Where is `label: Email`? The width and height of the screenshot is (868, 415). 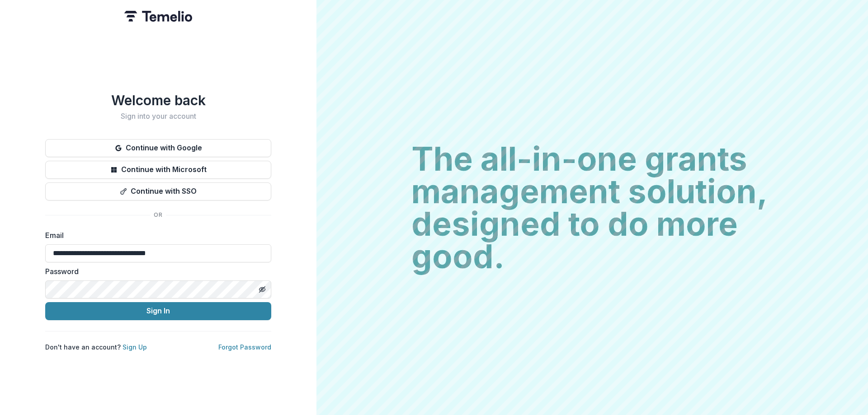
label: Email is located at coordinates (155, 235).